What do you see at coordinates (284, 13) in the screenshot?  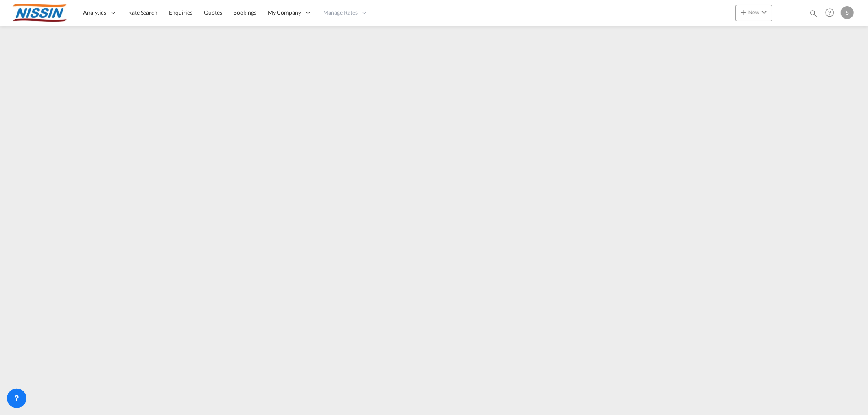 I see `span: My Company` at bounding box center [284, 13].